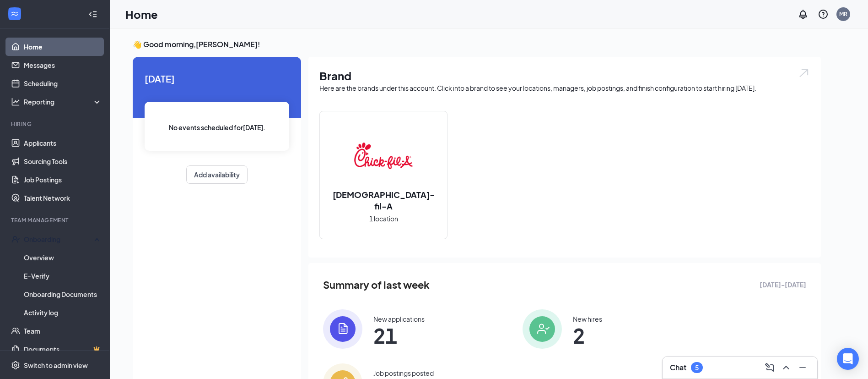  What do you see at coordinates (588, 335) in the screenshot?
I see `span: 2` at bounding box center [588, 335].